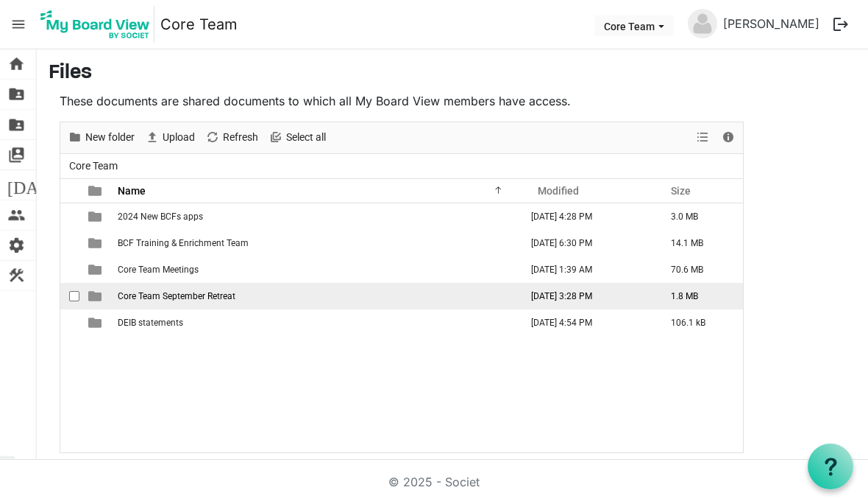 This screenshot has width=868, height=504. Describe the element at coordinates (19, 24) in the screenshot. I see `span: menu` at that location.